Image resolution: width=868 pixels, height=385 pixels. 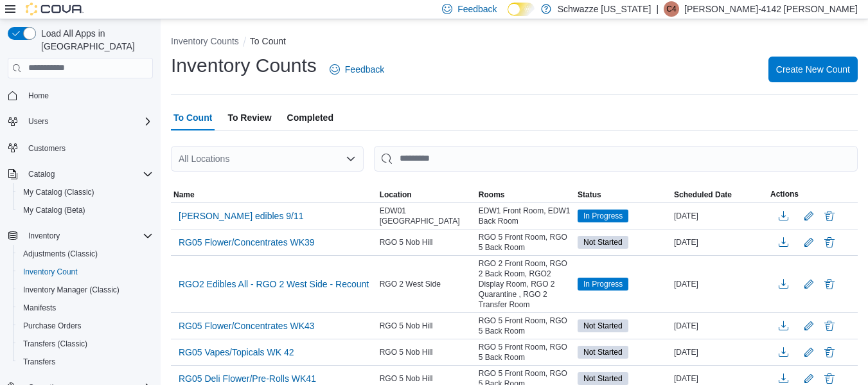 I want to click on button: To Count, so click(x=268, y=41).